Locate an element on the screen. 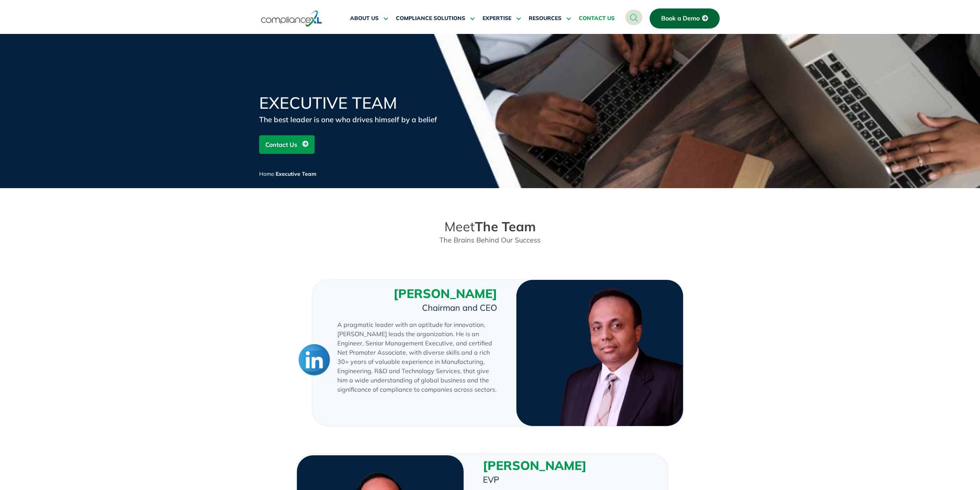 The width and height of the screenshot is (980, 490). h5: Chairman and CEO is located at coordinates (417, 308).